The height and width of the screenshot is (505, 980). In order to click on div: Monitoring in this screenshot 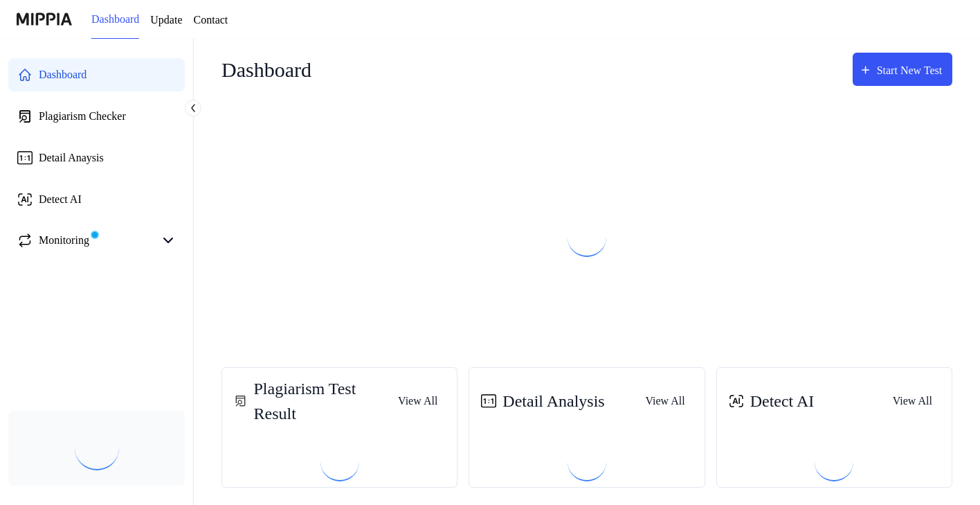, I will do `click(67, 240)`.